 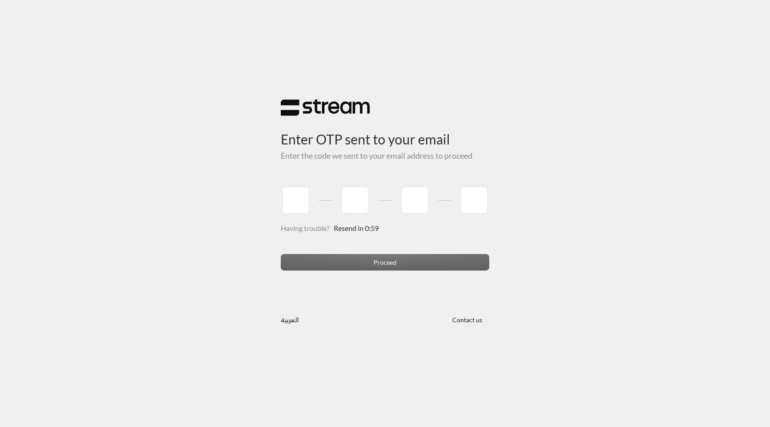 I want to click on a: العربية, so click(x=290, y=319).